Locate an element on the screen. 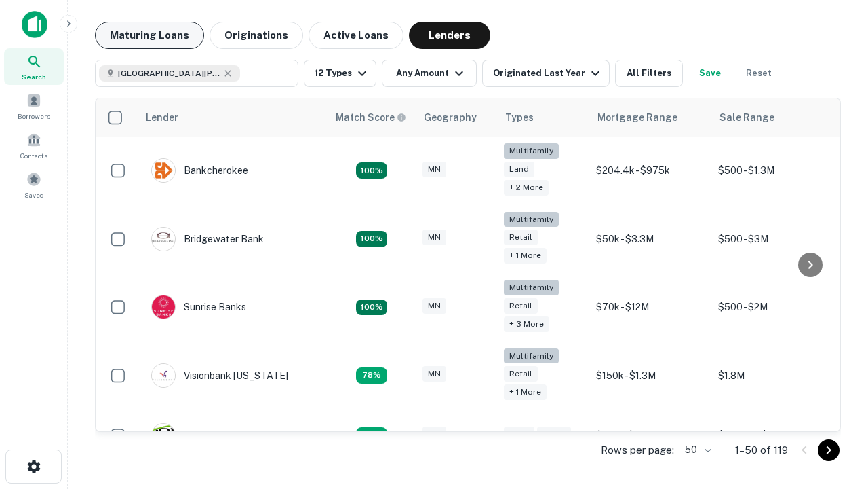  td: $1.8M is located at coordinates (773, 375).